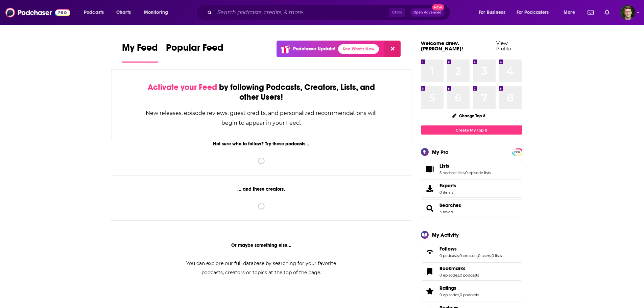 Image resolution: width=644 pixels, height=308 pixels. Describe the element at coordinates (446, 212) in the screenshot. I see `a: 3 saved` at that location.